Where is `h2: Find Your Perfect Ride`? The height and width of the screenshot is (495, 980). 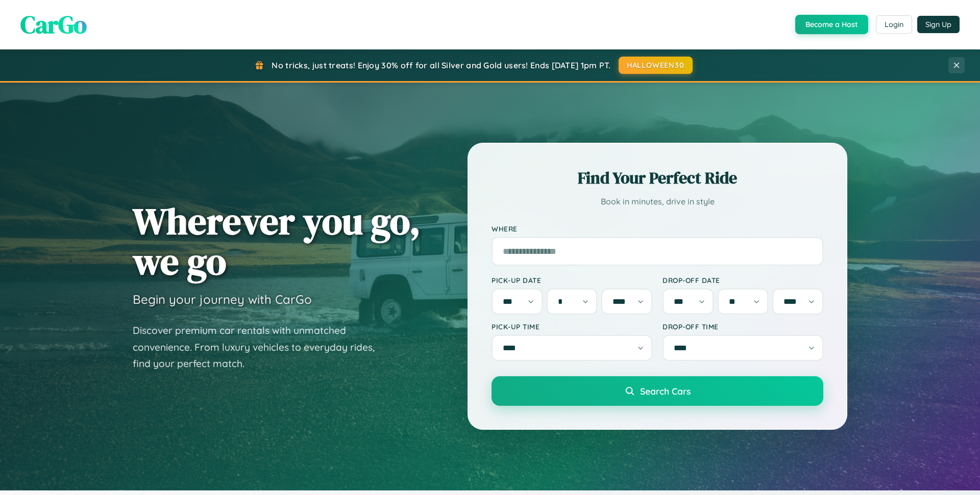 h2: Find Your Perfect Ride is located at coordinates (657, 178).